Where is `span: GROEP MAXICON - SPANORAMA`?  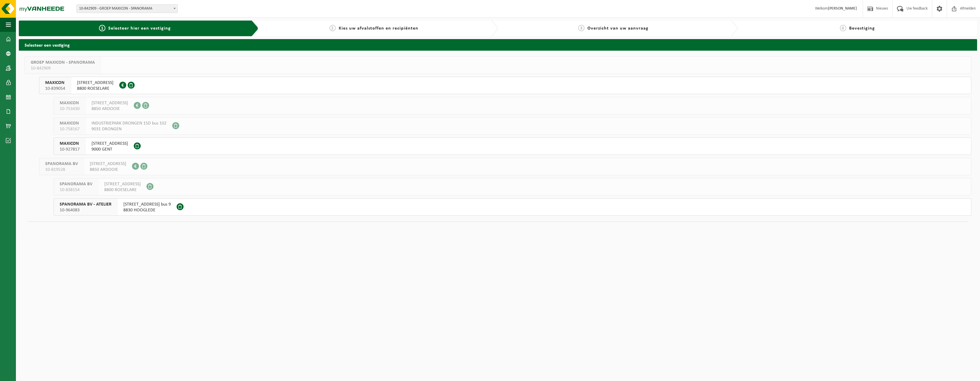
span: GROEP MAXICON - SPANORAMA is located at coordinates (63, 62).